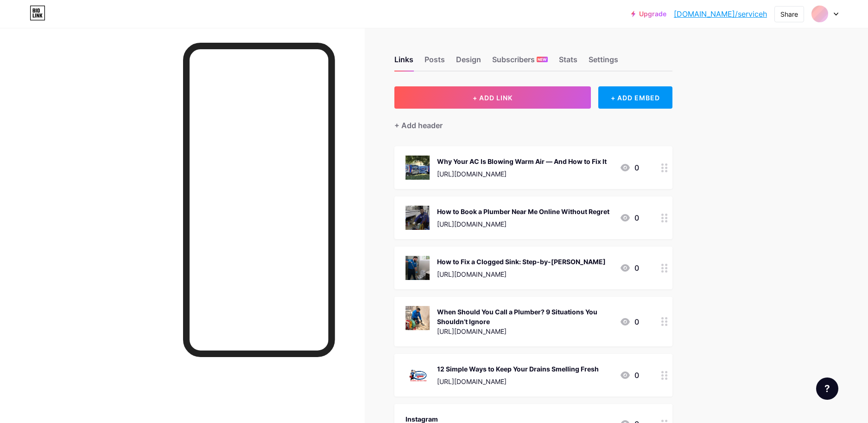 The image size is (868, 423). I want to click on button: + ADD LINK, so click(493, 98).